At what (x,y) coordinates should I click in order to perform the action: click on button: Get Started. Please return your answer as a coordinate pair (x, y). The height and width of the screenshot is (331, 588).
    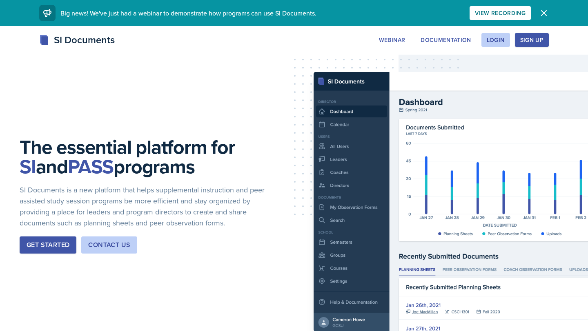
    Looking at the image, I should click on (48, 245).